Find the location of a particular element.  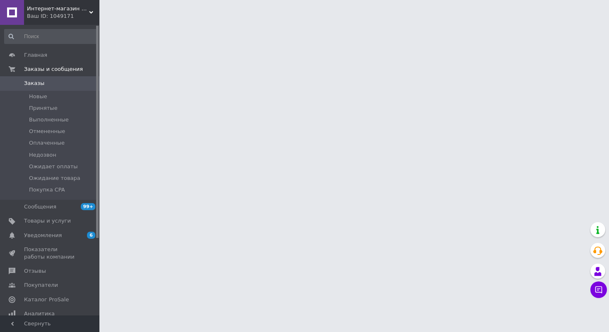

span: Ожидание товара is located at coordinates (55, 178).